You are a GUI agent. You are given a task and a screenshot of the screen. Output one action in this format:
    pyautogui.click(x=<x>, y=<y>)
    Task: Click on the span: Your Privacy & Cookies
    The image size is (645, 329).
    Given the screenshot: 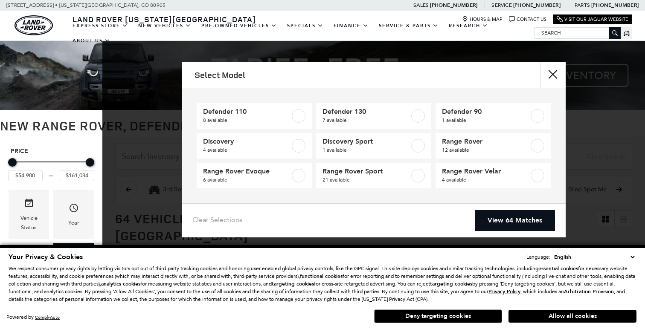 What is the action you would take?
    pyautogui.click(x=46, y=257)
    